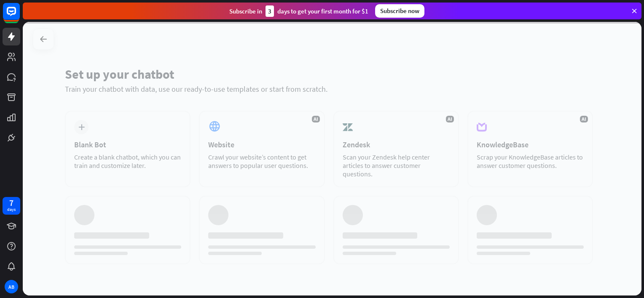 Image resolution: width=644 pixels, height=298 pixels. Describe the element at coordinates (299, 11) in the screenshot. I see `div: Subscribe in days to get your first month for $1` at that location.